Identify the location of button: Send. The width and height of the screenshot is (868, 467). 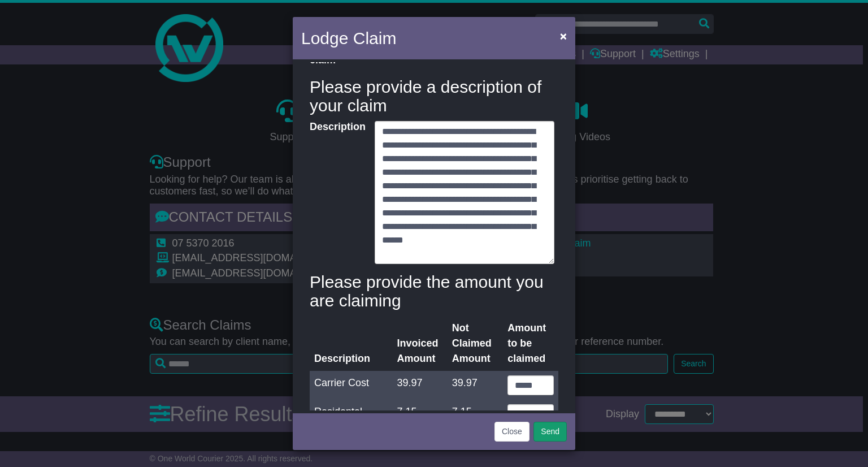
(550, 432).